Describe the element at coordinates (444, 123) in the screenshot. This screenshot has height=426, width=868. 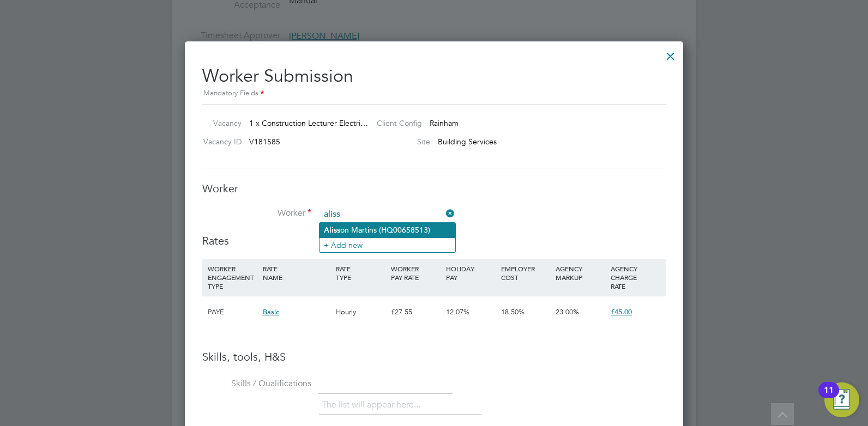
I see `span: Rainham` at that location.